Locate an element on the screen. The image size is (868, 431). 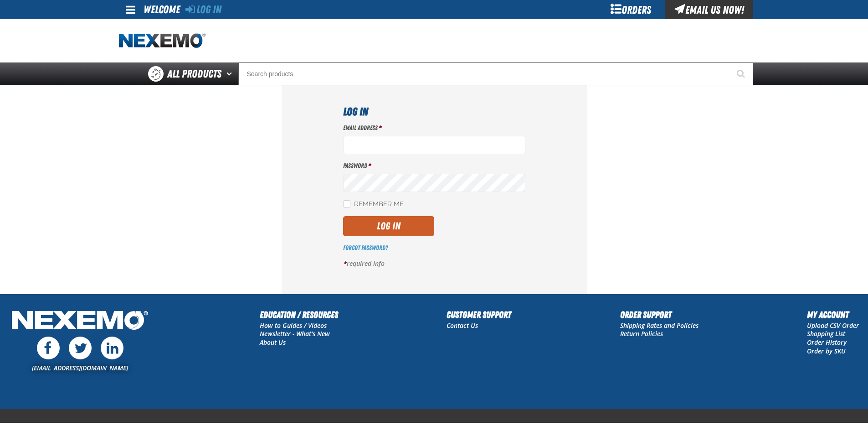
a: Contact Us is located at coordinates (462, 325).